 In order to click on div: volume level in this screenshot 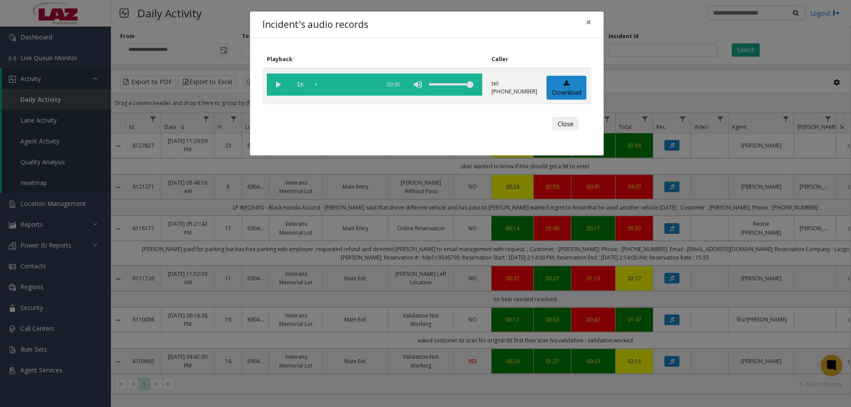, I will do `click(451, 85)`.